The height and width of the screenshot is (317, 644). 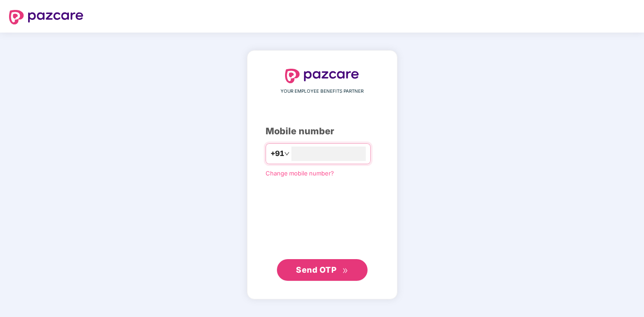 What do you see at coordinates (345, 271) in the screenshot?
I see `span: double-right` at bounding box center [345, 271].